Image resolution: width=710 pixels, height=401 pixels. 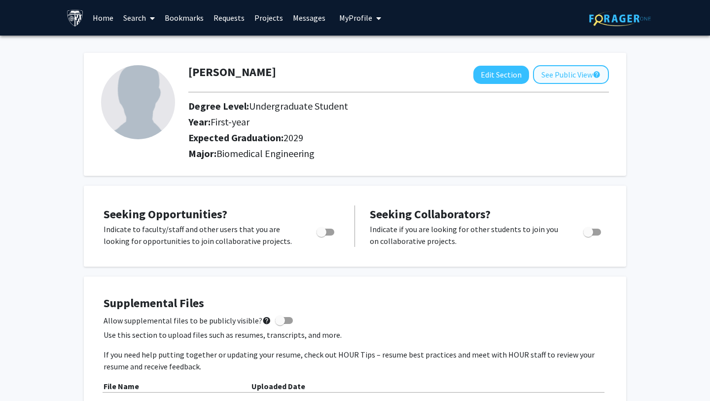 I want to click on h2: Degree Level:, so click(x=371, y=106).